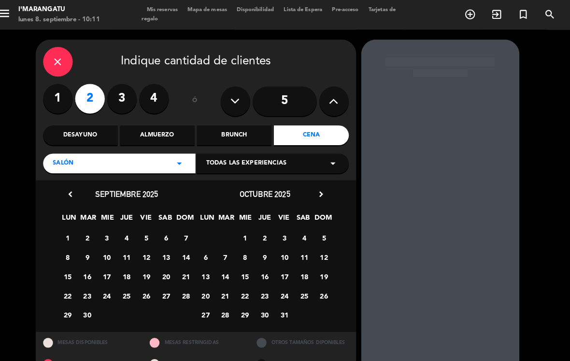 Image resolution: width=570 pixels, height=361 pixels. Describe the element at coordinates (99, 97) in the screenshot. I see `label: 2` at that location.